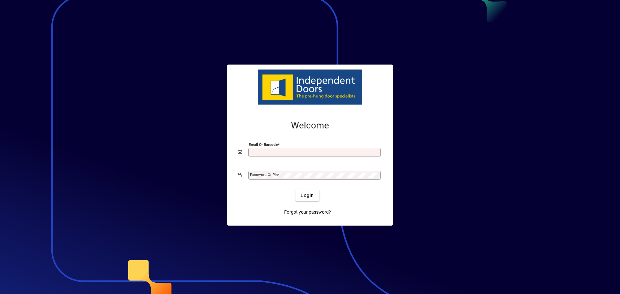  What do you see at coordinates (307, 195) in the screenshot?
I see `span: Login` at bounding box center [307, 195].